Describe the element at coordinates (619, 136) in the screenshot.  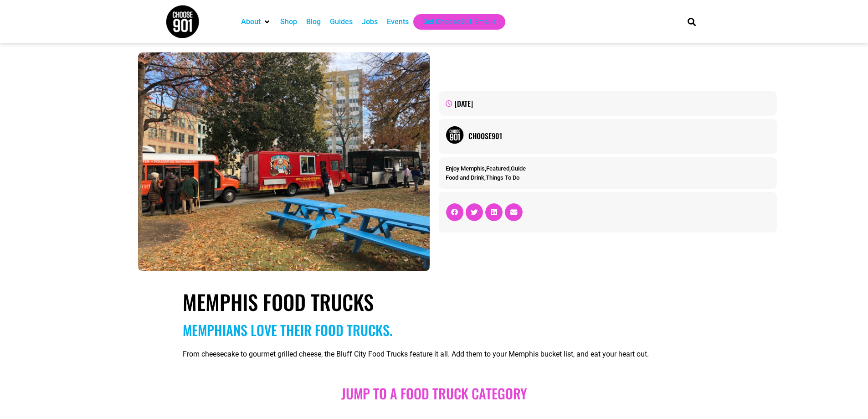
I see `div: Choose901` at that location.